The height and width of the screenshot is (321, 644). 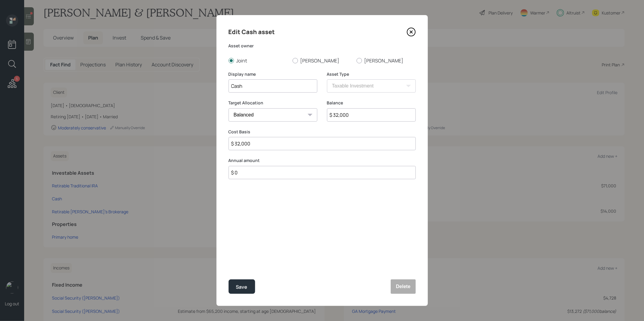 I want to click on label: Target Allocation, so click(x=273, y=103).